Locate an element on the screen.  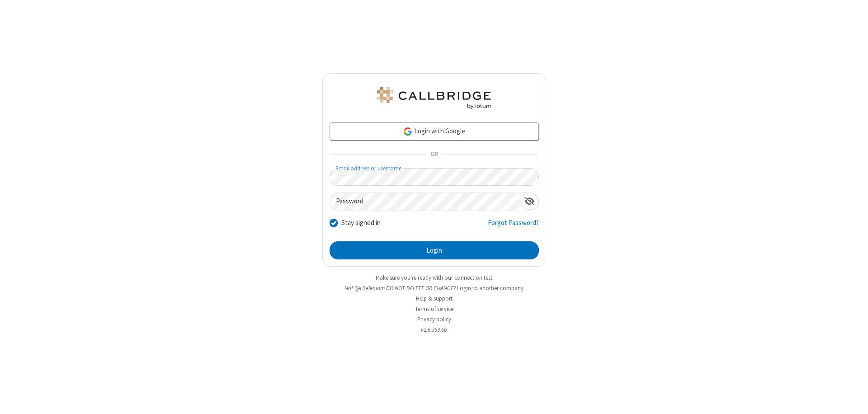
a: Forgot Password? is located at coordinates (513, 227).